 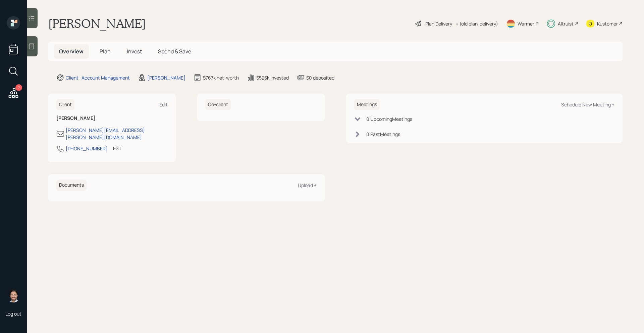 What do you see at coordinates (477, 24) in the screenshot?
I see `div: • (old plan-delivery)` at bounding box center [477, 24].